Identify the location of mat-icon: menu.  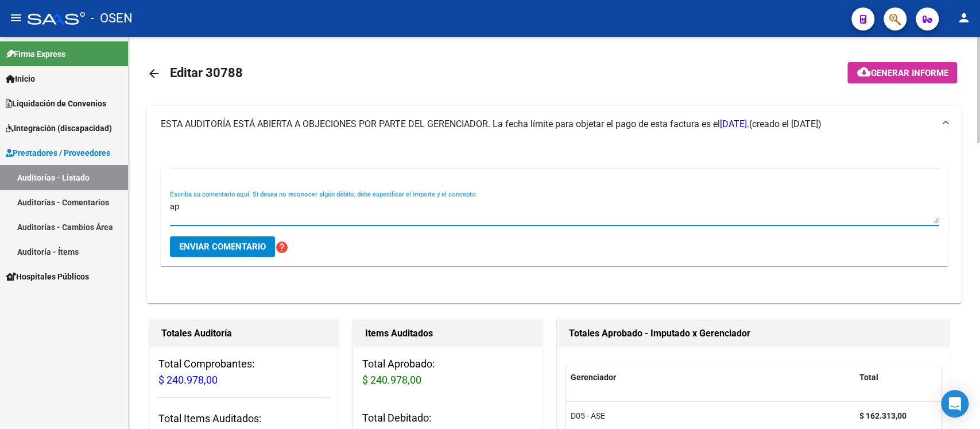
(16, 18).